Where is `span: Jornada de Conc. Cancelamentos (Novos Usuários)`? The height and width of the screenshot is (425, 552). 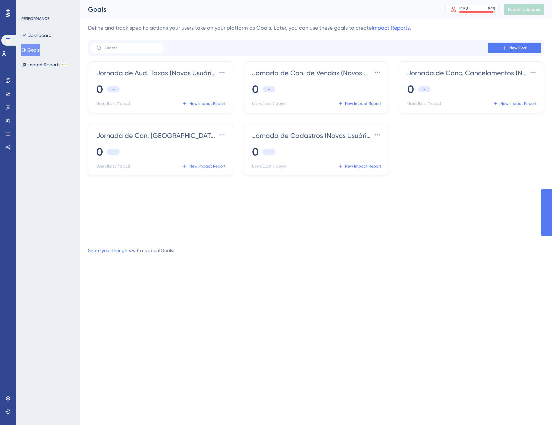
span: Jornada de Conc. Cancelamentos (Novos Usuários) is located at coordinates (467, 73).